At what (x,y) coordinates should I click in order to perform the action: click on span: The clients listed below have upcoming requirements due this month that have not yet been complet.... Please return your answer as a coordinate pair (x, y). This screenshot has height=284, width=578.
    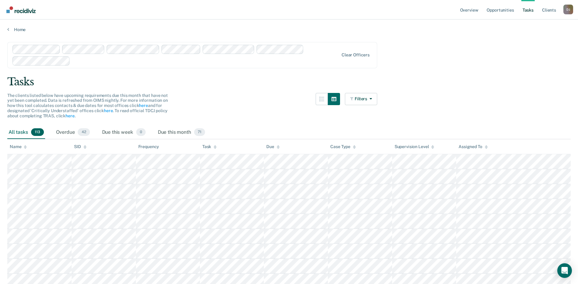
    Looking at the image, I should click on (87, 105).